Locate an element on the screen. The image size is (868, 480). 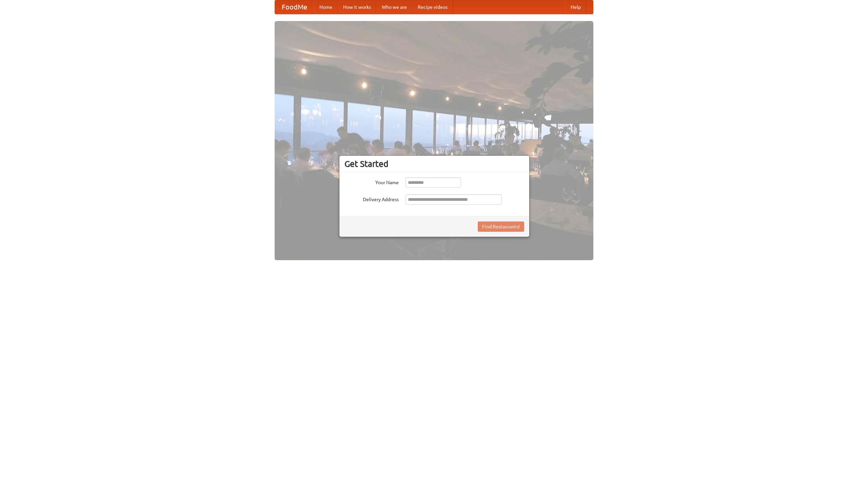
button: Find Restaurants! is located at coordinates (501, 227).